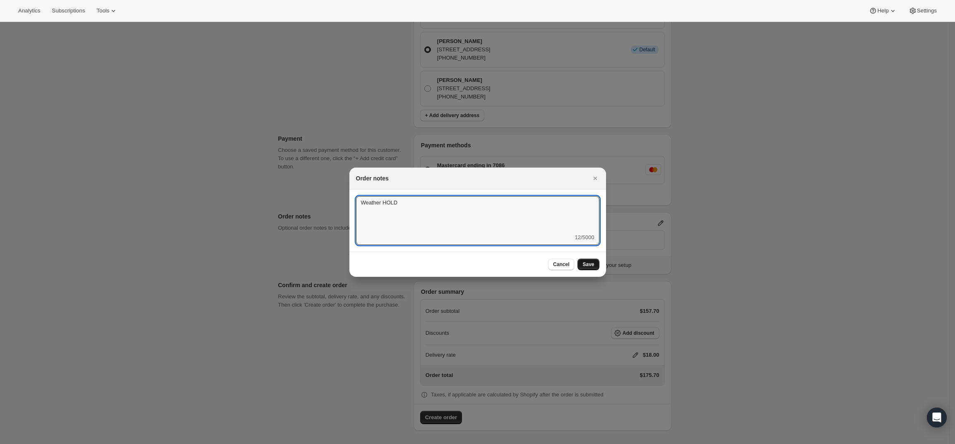  What do you see at coordinates (882, 11) in the screenshot?
I see `button: Help` at bounding box center [882, 11].